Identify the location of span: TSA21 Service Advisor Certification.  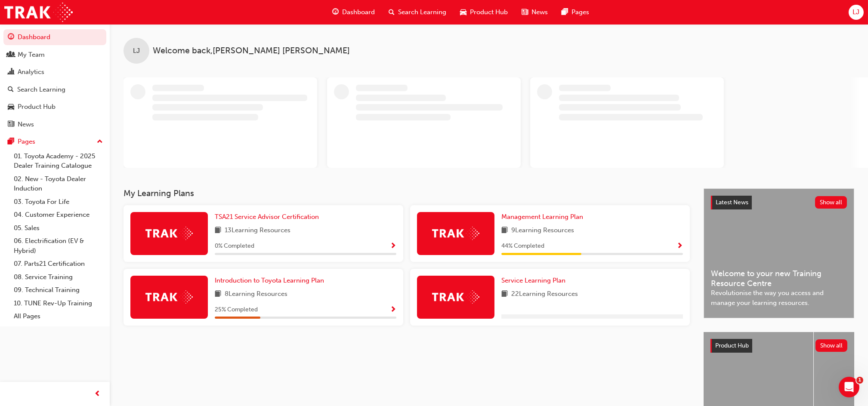
(267, 217).